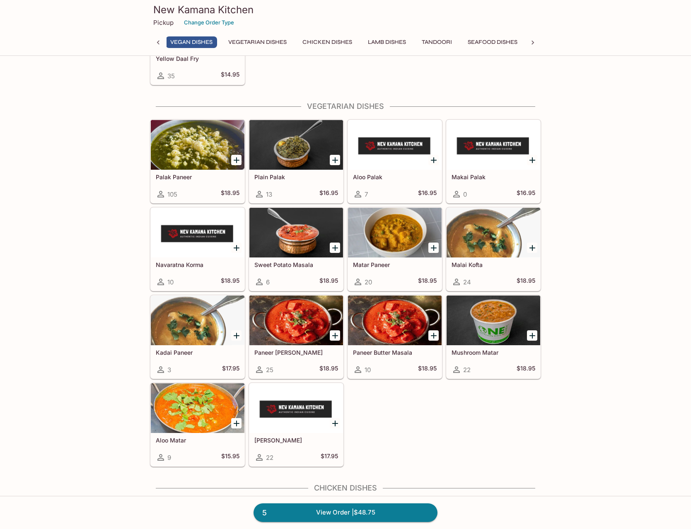 The image size is (691, 529). Describe the element at coordinates (296, 177) in the screenshot. I see `h5: Plain Palak` at that location.